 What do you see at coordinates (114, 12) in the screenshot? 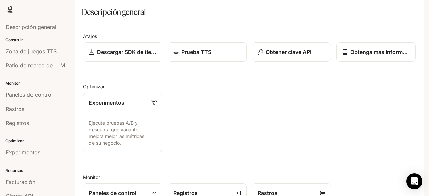
I see `font: Descripción general` at bounding box center [114, 12].